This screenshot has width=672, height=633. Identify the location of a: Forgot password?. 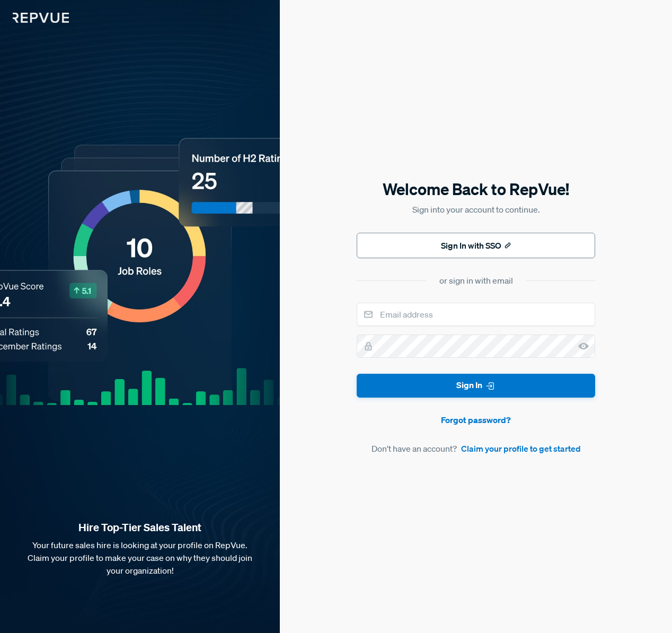
(476, 420).